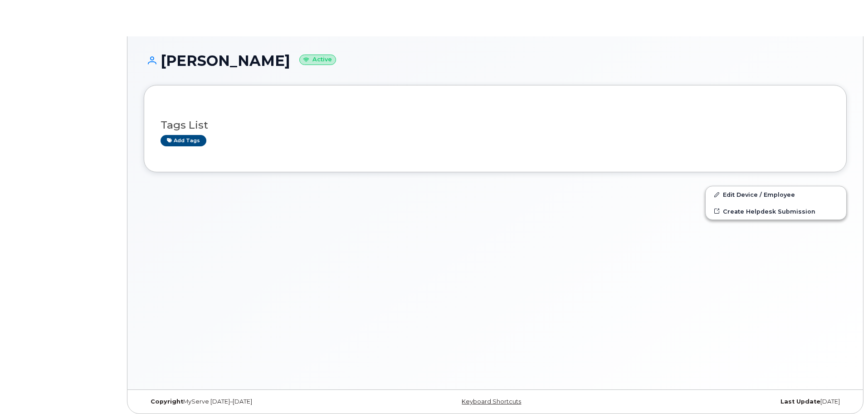 Image resolution: width=868 pixels, height=414 pixels. What do you see at coordinates (491, 400) in the screenshot?
I see `a: Keyboard Shortcuts` at bounding box center [491, 400].